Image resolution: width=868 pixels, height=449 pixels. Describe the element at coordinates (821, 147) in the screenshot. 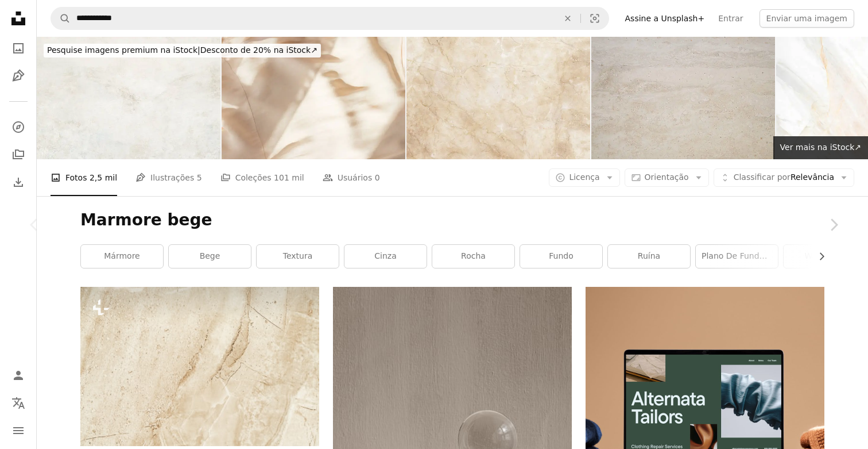

I see `span: Ver mais na iStock ↗` at that location.